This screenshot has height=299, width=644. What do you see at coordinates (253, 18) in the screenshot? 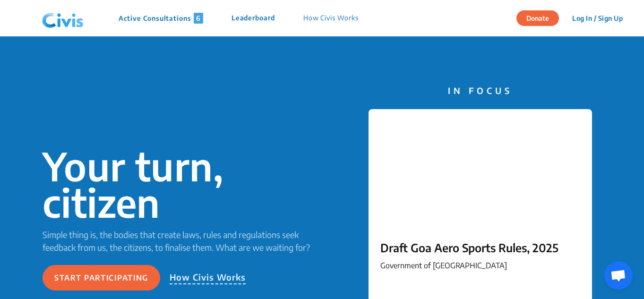
I see `p: Leaderboard` at bounding box center [253, 18].